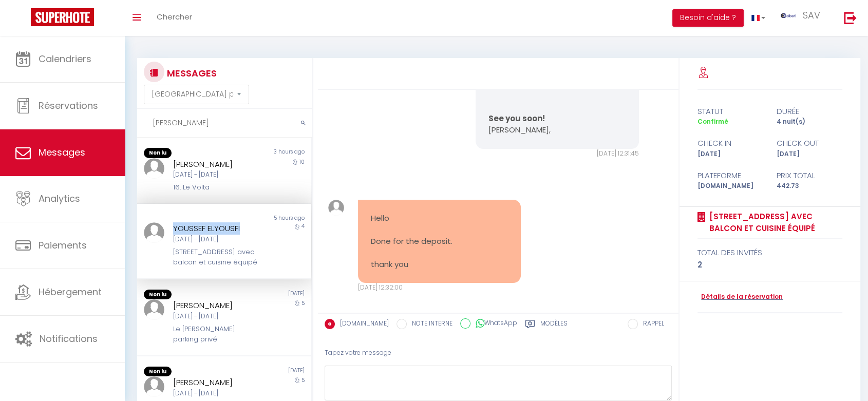 Image resolution: width=868 pixels, height=401 pixels. What do you see at coordinates (708, 18) in the screenshot?
I see `button: Besoin d'aide ?` at bounding box center [708, 18].